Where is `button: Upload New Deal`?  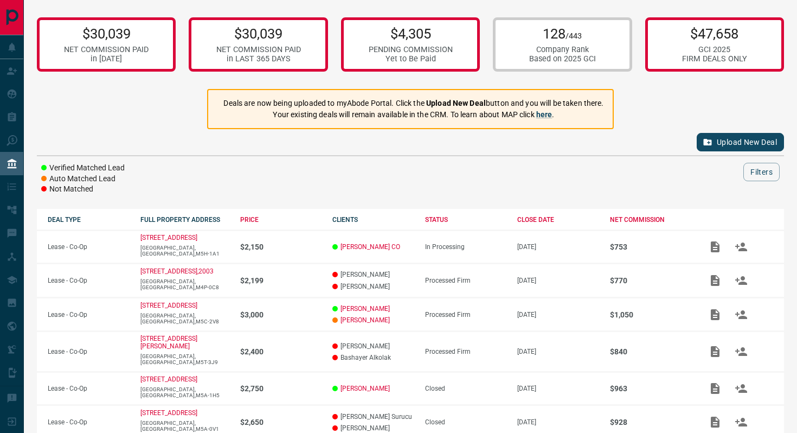
button: Upload New Deal is located at coordinates (740, 142).